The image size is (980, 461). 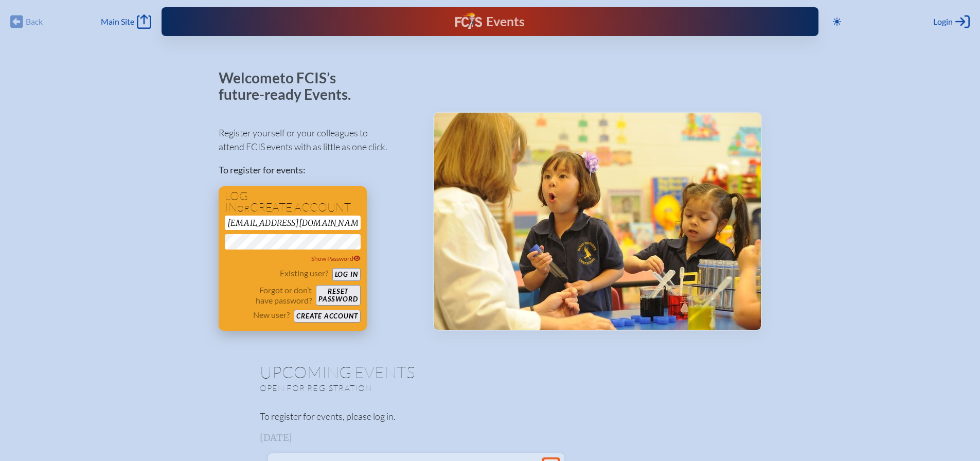 I want to click on h1: Log in create account, so click(x=293, y=201).